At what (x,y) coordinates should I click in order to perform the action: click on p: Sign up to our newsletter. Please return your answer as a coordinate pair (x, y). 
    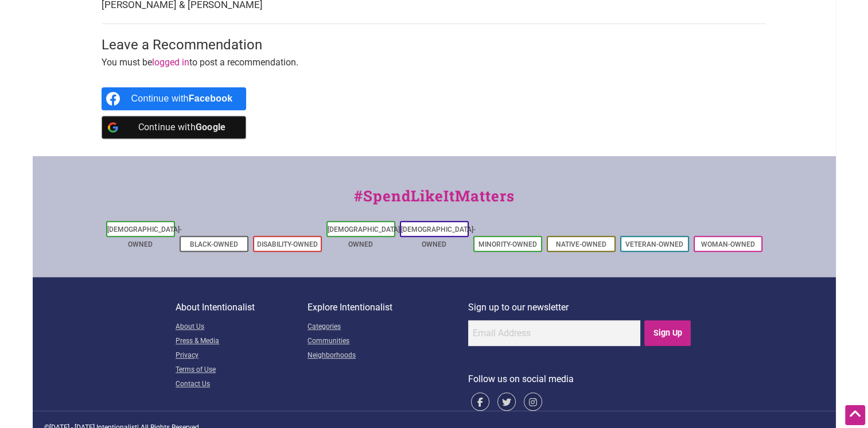
    Looking at the image, I should click on (580, 308).